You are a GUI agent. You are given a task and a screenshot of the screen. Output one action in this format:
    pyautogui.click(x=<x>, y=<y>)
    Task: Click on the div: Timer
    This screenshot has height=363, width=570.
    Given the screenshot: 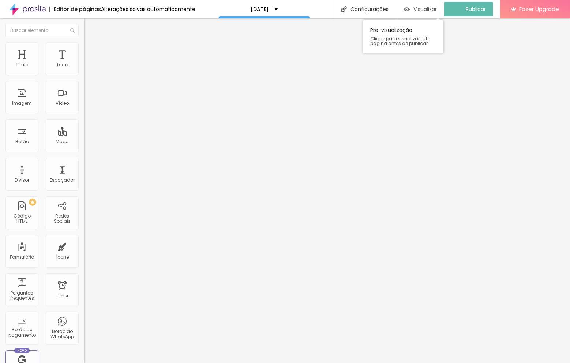 What is the action you would take?
    pyautogui.click(x=62, y=295)
    